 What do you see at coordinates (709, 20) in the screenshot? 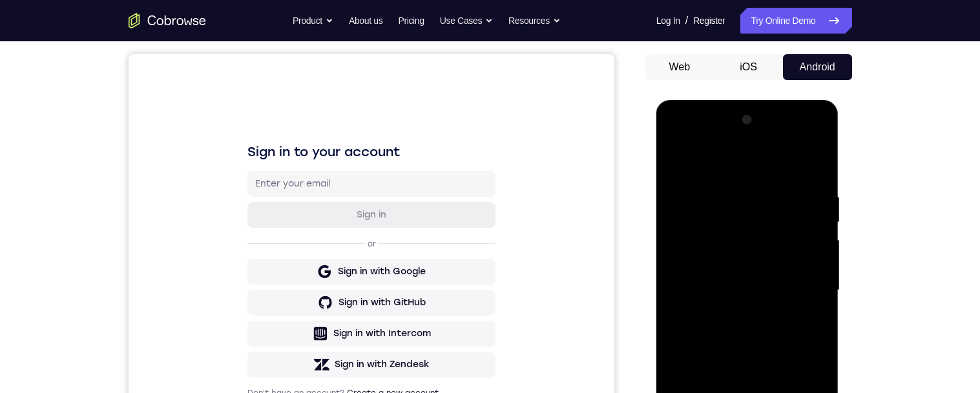
I see `a: Register` at bounding box center [709, 20].